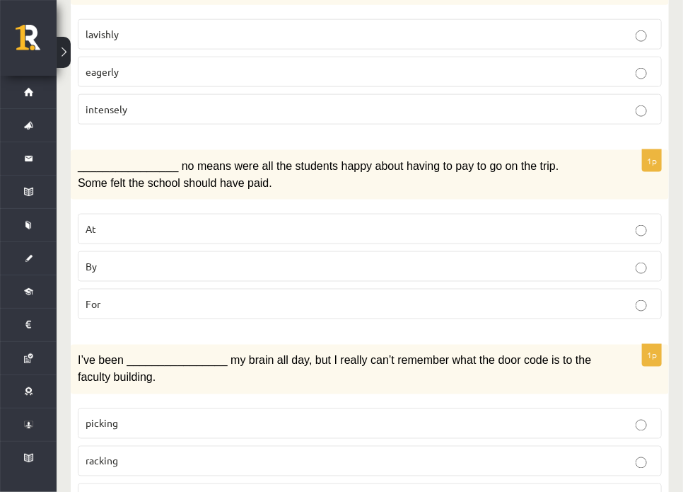 The image size is (683, 492). What do you see at coordinates (102, 34) in the screenshot?
I see `span: lavishly` at bounding box center [102, 34].